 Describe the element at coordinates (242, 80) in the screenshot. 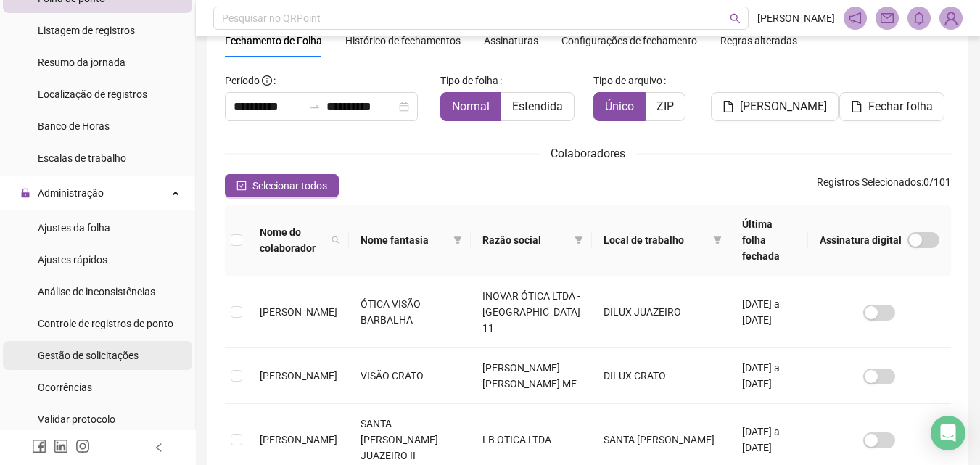

I see `span: Período` at that location.